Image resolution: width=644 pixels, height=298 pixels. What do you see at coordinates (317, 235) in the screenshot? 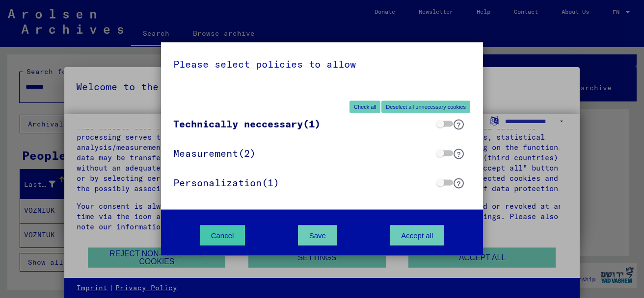
I see `button: Save` at bounding box center [317, 235].